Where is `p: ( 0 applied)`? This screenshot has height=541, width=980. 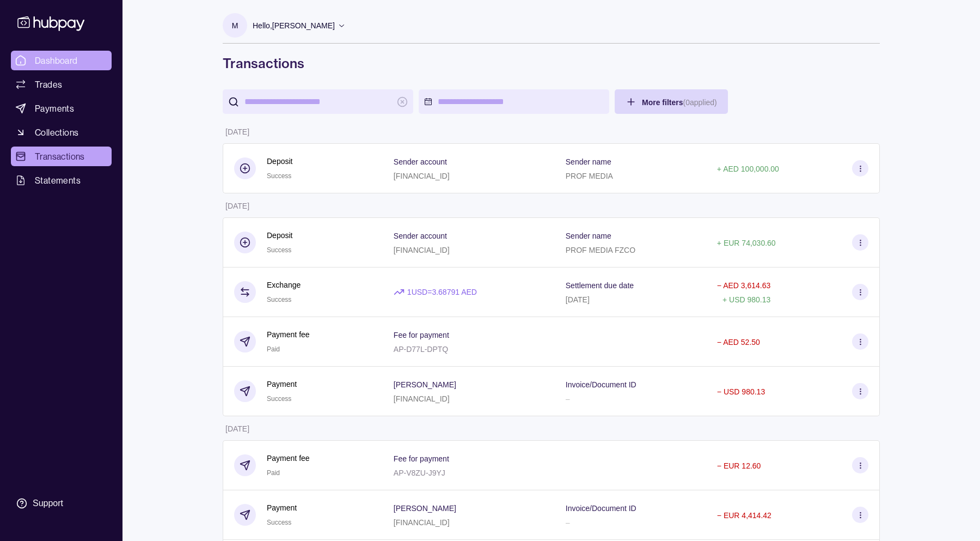 p: ( 0 applied) is located at coordinates (700, 102).